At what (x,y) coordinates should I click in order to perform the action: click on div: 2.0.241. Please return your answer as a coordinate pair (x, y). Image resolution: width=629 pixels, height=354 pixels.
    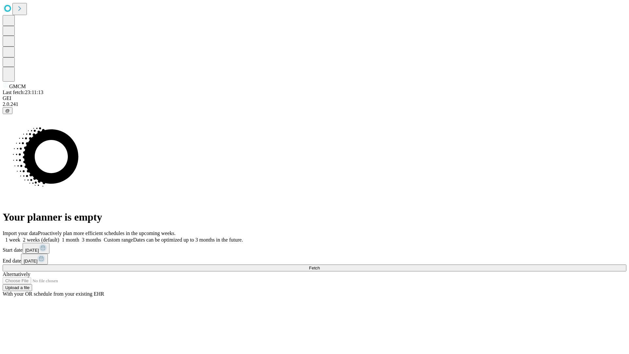
    Looking at the image, I should click on (315, 104).